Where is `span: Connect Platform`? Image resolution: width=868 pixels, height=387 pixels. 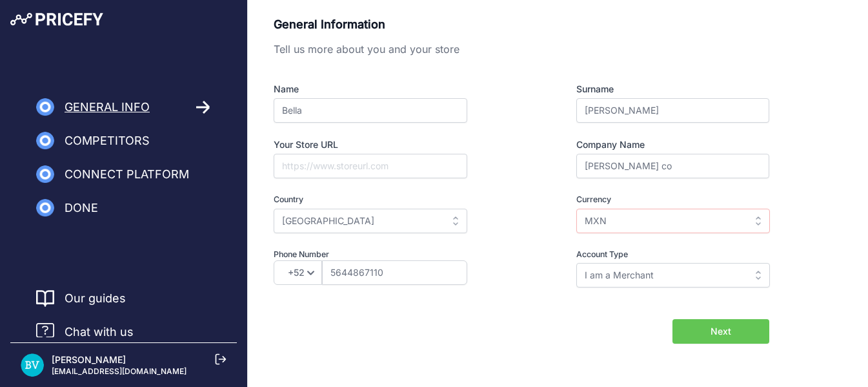
span: Connect Platform is located at coordinates (127, 175).